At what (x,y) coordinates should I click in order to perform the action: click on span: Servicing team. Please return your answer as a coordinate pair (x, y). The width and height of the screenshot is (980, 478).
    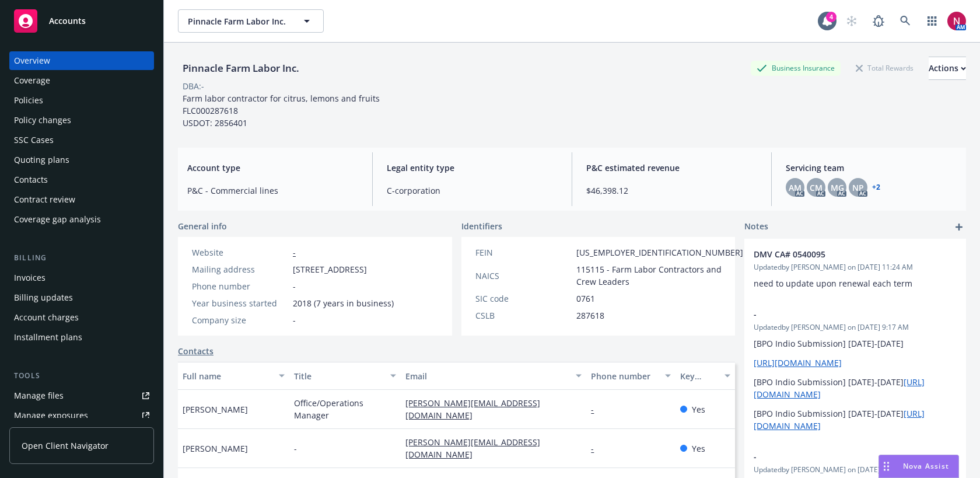
    Looking at the image, I should click on (871, 168).